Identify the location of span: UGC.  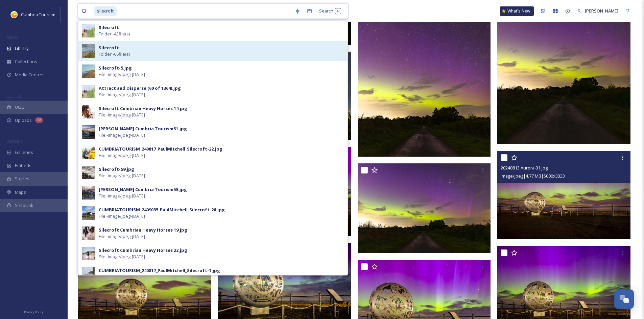
(19, 107).